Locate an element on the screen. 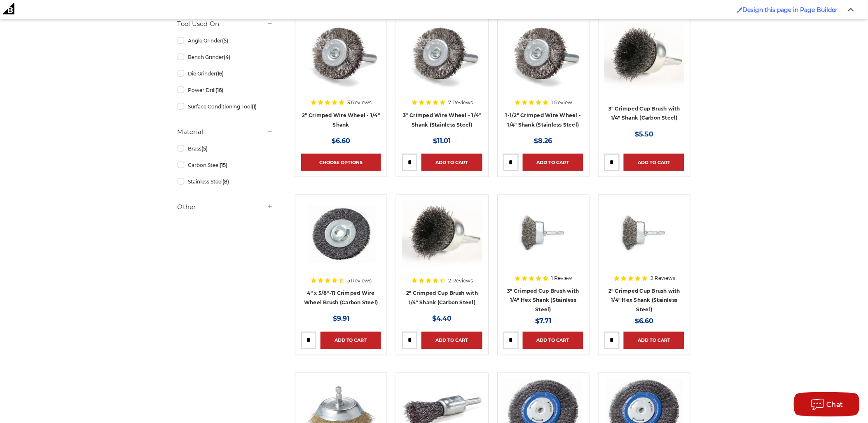  a: Enabled brush for page builder edit. Design this page in Page Builder is located at coordinates (788, 10).